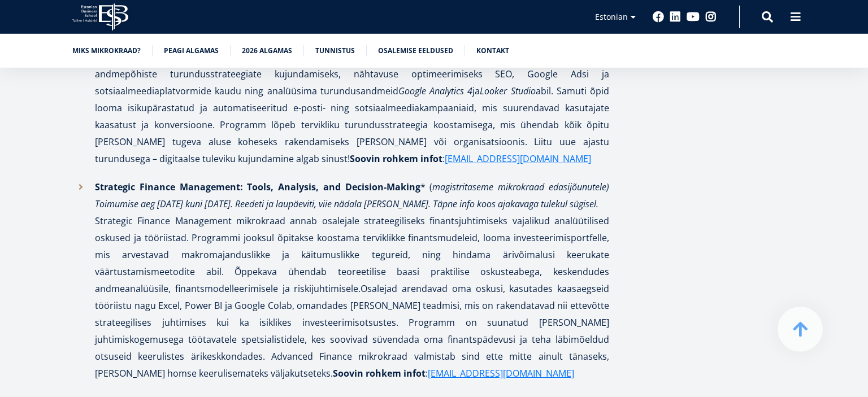 The height and width of the screenshot is (397, 868). I want to click on em: Google Analytics 4, so click(435, 91).